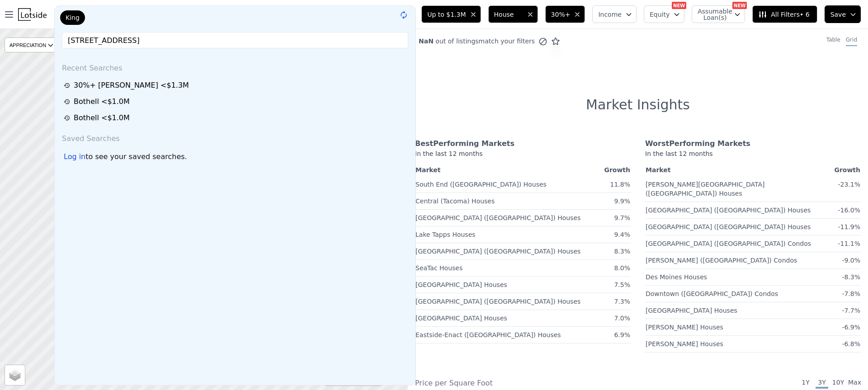 This screenshot has height=390, width=868. I want to click on div: Recent Searches, so click(235, 66).